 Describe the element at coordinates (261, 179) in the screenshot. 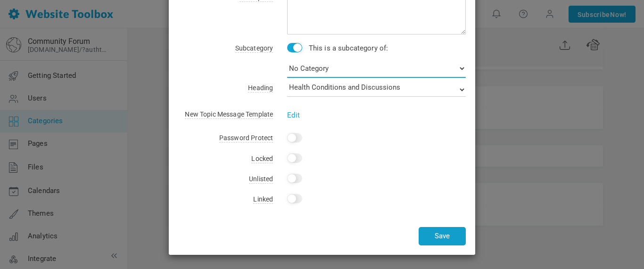

I see `span: Unlisted` at that location.